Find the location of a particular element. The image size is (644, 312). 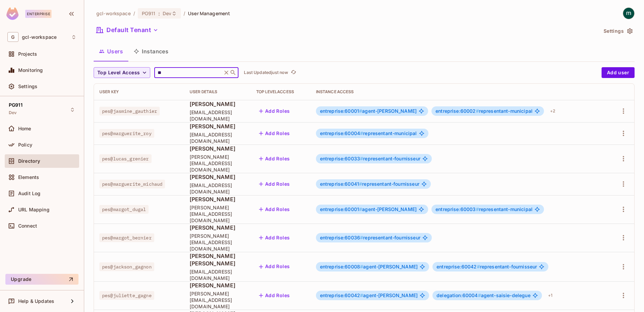

span: Workspace: gcl-workspace is located at coordinates (39, 37).